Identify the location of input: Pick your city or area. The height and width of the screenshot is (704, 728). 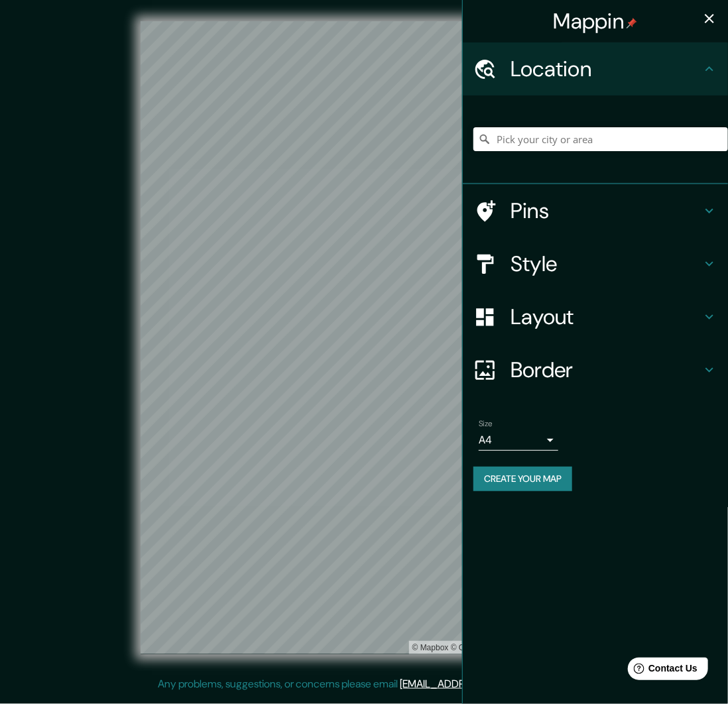
(600, 139).